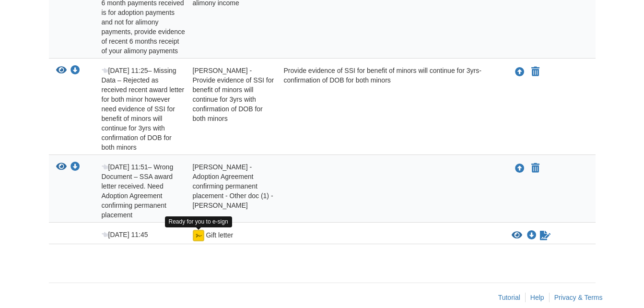 The image size is (644, 308). I want to click on span: Gift letter, so click(219, 235).